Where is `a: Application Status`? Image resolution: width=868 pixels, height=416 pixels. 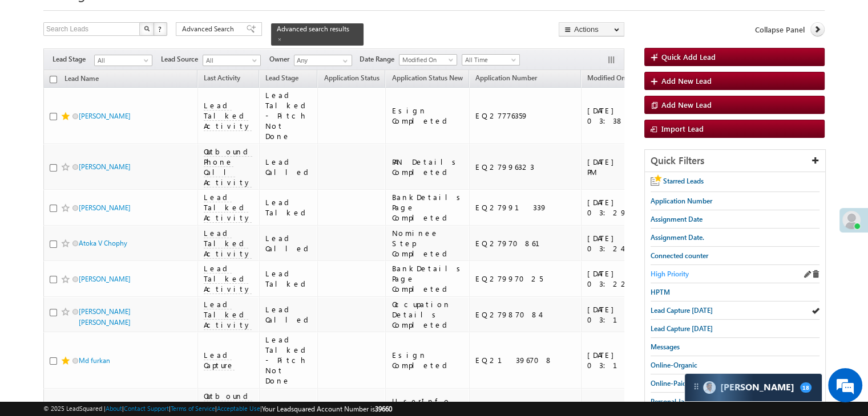
a: Application Status is located at coordinates (351, 79).